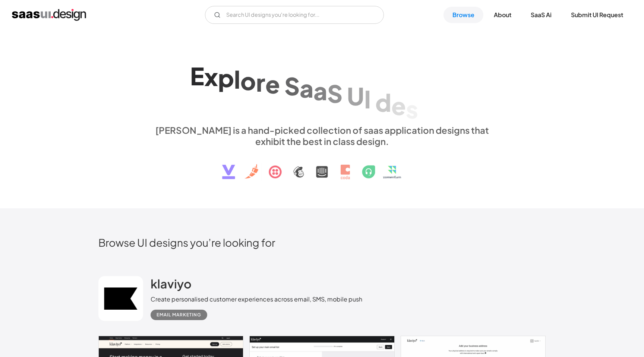  I want to click on a: About, so click(502, 15).